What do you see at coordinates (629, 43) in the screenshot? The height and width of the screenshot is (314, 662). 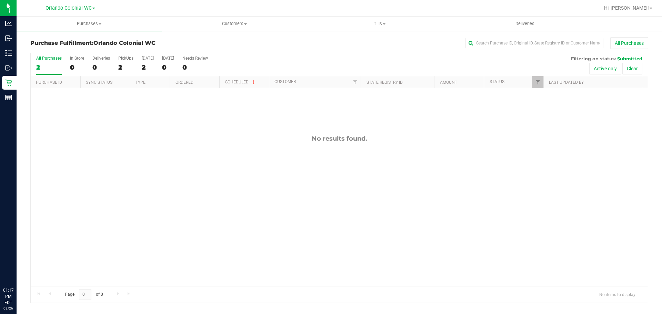 I see `button: All Purchases` at bounding box center [629, 43].